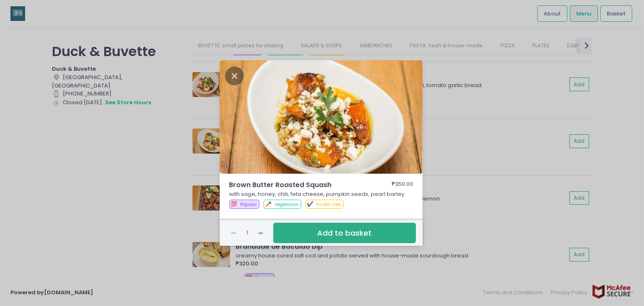 The image size is (644, 306). What do you see at coordinates (298, 185) in the screenshot?
I see `span: Brown Butter Roasted Squash` at bounding box center [298, 185].